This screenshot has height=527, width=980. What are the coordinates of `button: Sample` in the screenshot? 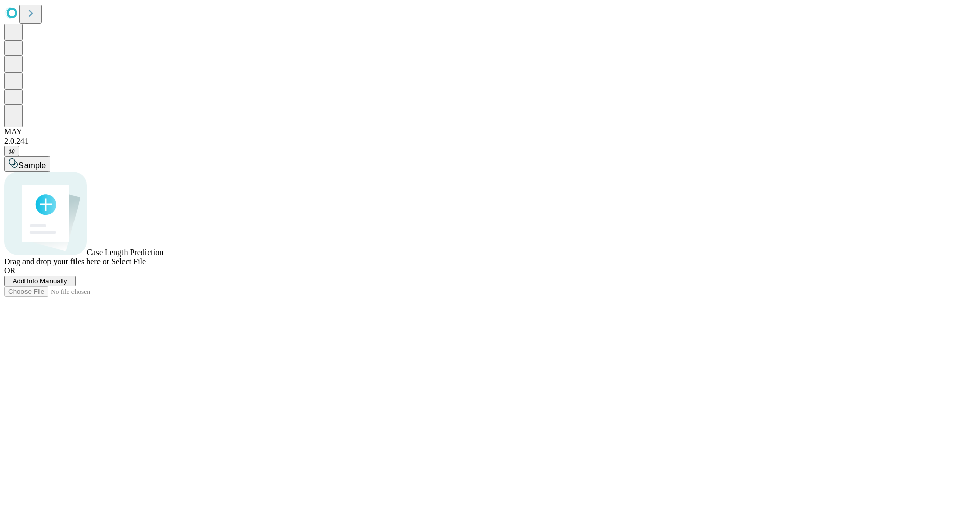 It's located at (27, 164).